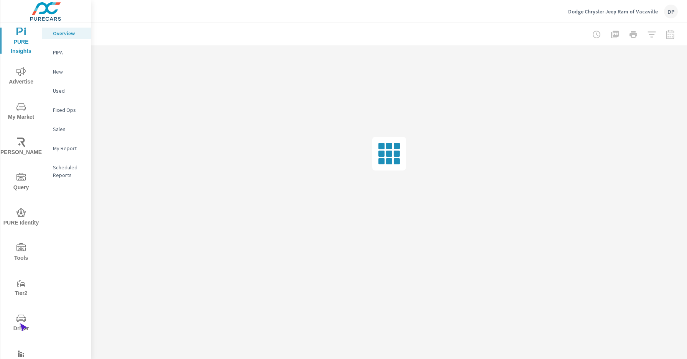 This screenshot has height=359, width=687. I want to click on div: Used, so click(66, 91).